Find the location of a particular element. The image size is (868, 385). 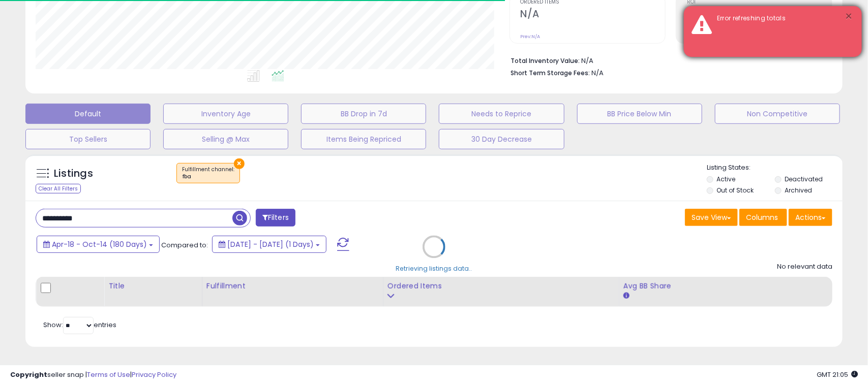

button: BB Drop in 7d is located at coordinates (363, 114).